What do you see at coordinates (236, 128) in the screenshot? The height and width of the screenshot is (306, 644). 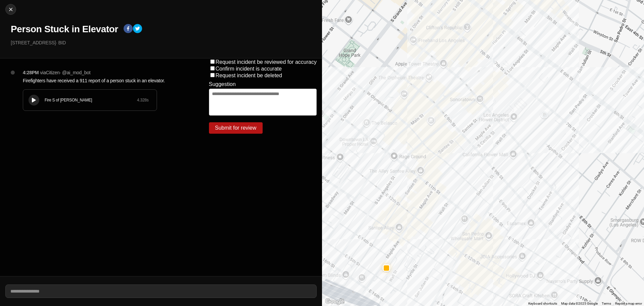 I see `button: Submit for review` at bounding box center [236, 128].